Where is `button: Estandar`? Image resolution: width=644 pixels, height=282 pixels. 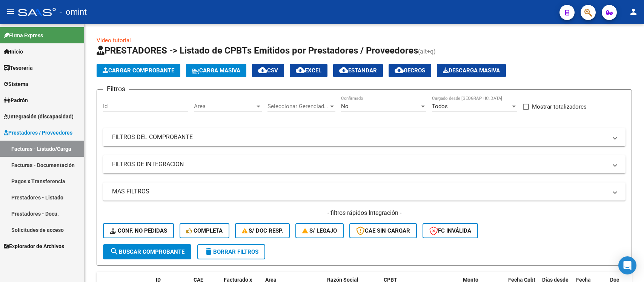 button: Estandar is located at coordinates (358, 70).